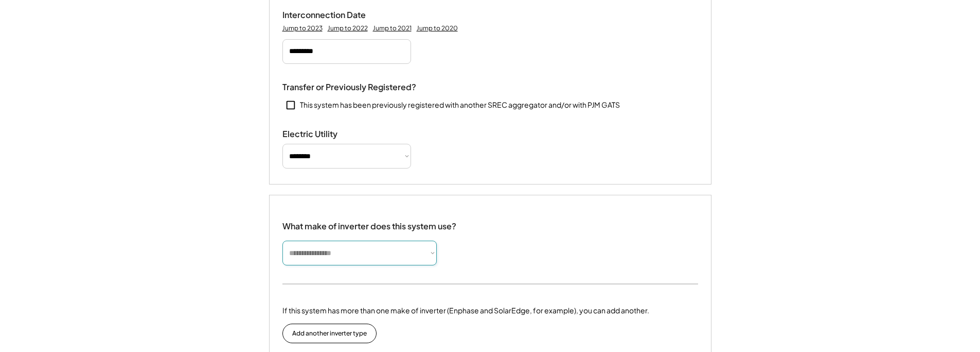 Image resolution: width=980 pixels, height=352 pixels. Describe the element at coordinates (348, 28) in the screenshot. I see `div: Jump to 2022` at that location.